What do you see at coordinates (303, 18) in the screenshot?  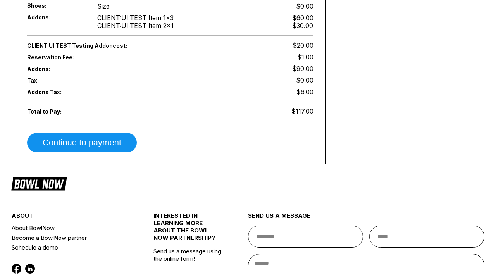 I see `div: $60.00` at bounding box center [303, 18].